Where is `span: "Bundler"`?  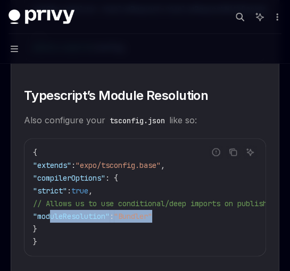 span: "Bundler" is located at coordinates (133, 216).